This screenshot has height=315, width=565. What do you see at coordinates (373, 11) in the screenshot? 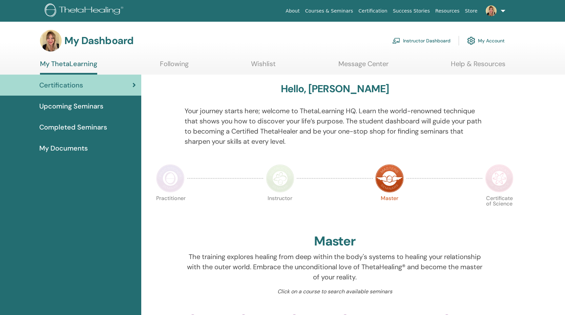
I see `a: Certification` at bounding box center [373, 11].